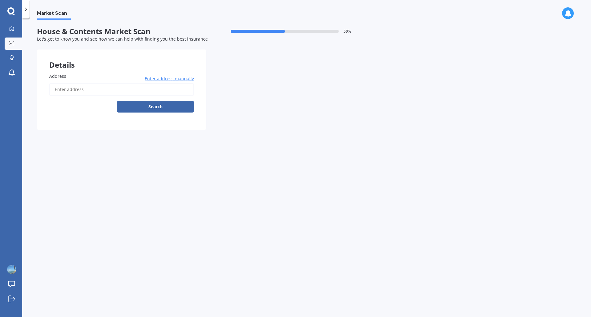 The width and height of the screenshot is (591, 317). I want to click on span: Market Scan, so click(54, 14).